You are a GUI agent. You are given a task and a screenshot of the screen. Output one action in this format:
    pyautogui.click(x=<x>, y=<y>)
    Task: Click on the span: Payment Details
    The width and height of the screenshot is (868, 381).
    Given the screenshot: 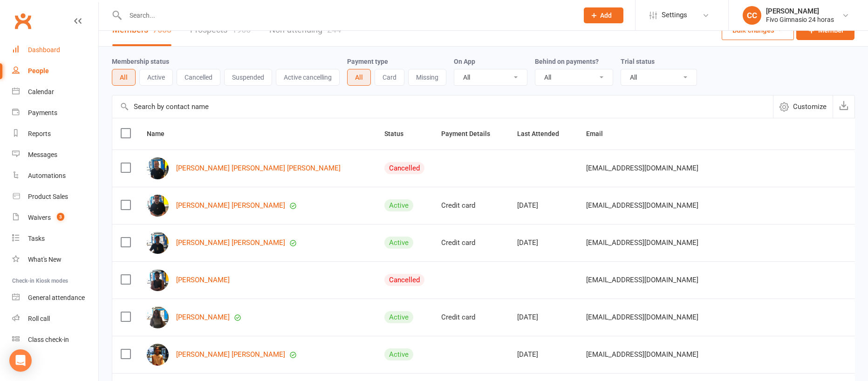 What is the action you would take?
    pyautogui.click(x=470, y=134)
    